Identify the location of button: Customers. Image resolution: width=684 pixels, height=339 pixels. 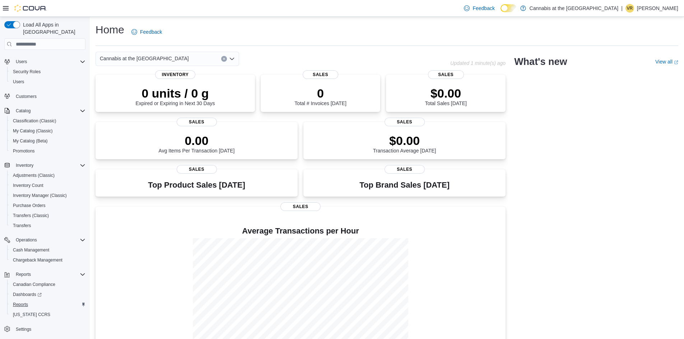
(45, 96).